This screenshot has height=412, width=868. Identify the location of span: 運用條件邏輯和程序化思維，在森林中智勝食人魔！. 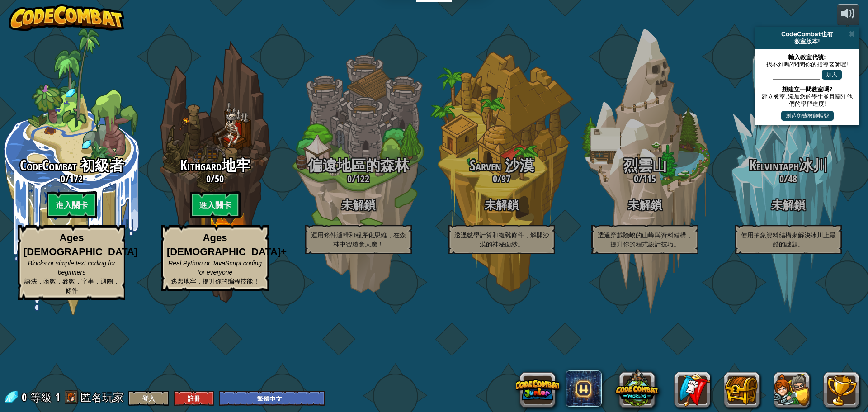
(359, 240).